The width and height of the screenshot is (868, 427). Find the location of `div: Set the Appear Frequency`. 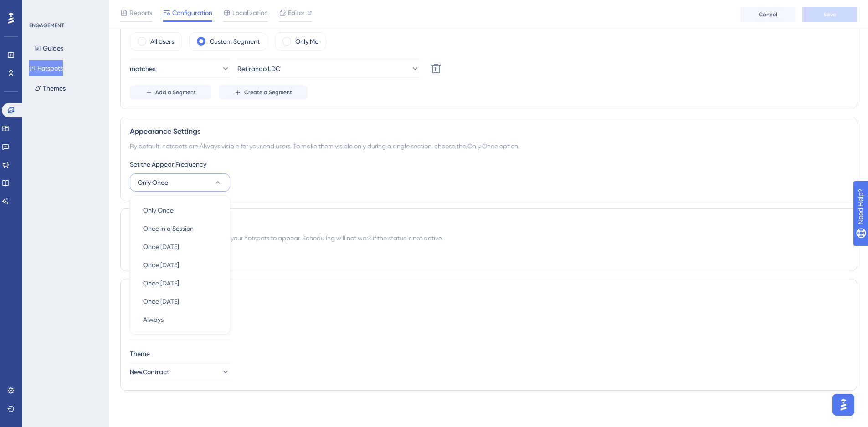

div: Set the Appear Frequency is located at coordinates (488, 164).